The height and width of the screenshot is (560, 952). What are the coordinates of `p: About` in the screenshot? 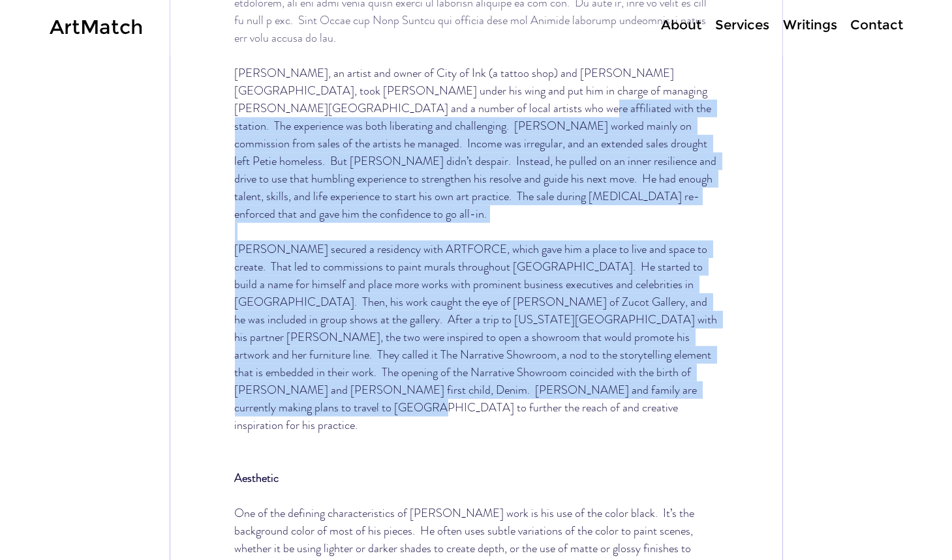 It's located at (681, 25).